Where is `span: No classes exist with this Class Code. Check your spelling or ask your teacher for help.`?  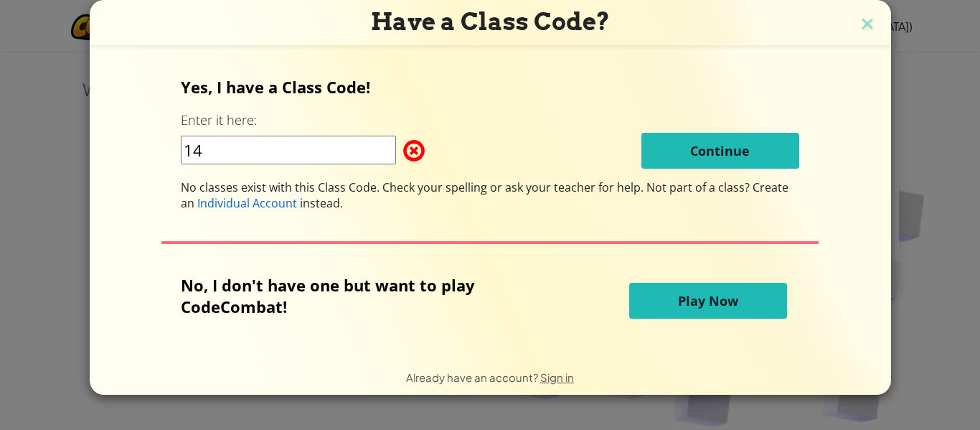 span: No classes exist with this Class Code. Check your spelling or ask your teacher for help. is located at coordinates (413, 187).